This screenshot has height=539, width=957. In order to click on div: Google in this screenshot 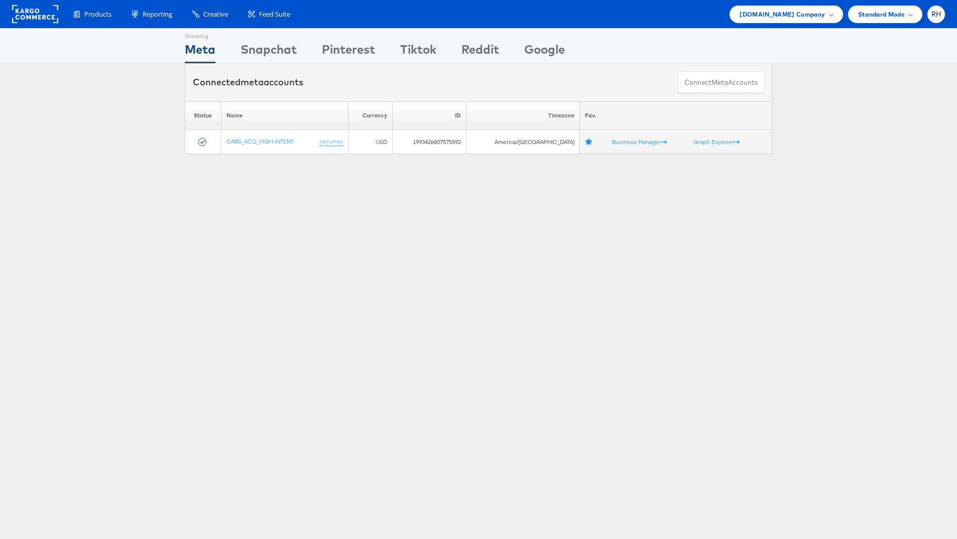, I will do `click(544, 52)`.